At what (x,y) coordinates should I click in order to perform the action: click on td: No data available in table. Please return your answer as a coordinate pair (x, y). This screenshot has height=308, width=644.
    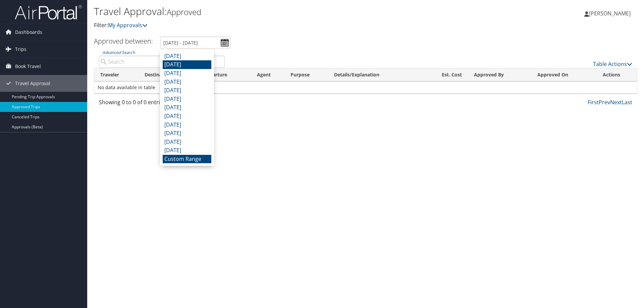
    Looking at the image, I should click on (365, 87).